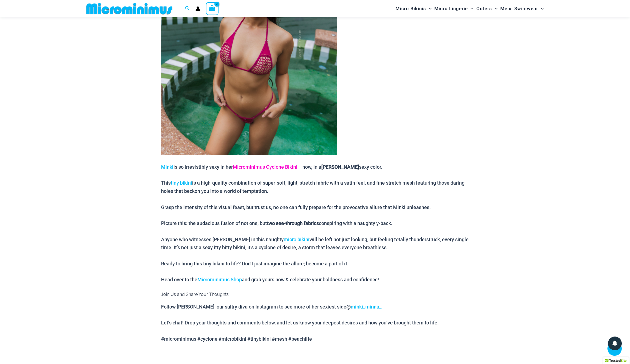  What do you see at coordinates (181, 183) in the screenshot?
I see `a: tiny bikini` at bounding box center [181, 183].